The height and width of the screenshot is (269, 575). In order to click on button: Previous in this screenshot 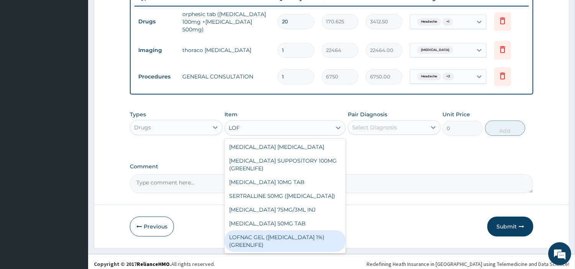, I will do `click(152, 227)`.